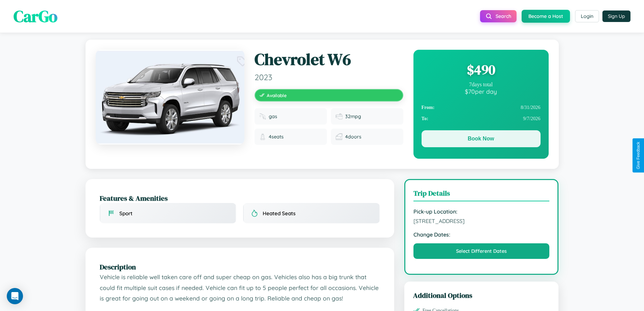  Describe the element at coordinates (482, 235) in the screenshot. I see `strong: Change Dates:` at that location.